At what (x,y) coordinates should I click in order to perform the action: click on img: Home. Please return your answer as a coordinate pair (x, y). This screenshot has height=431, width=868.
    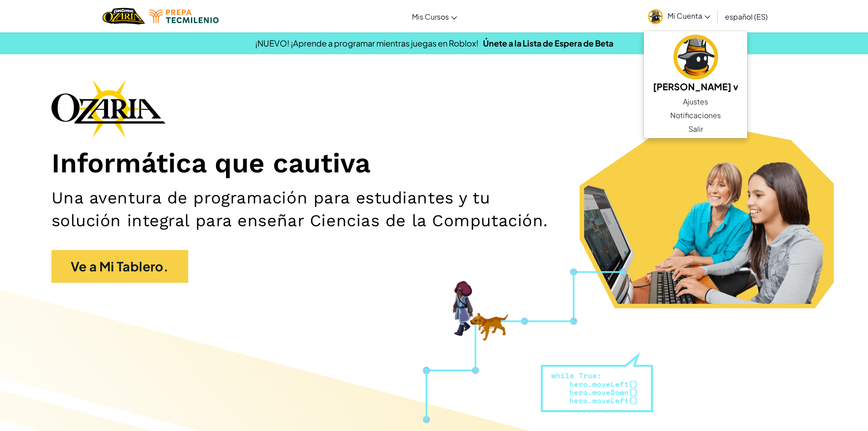
    Looking at the image, I should click on (124, 16).